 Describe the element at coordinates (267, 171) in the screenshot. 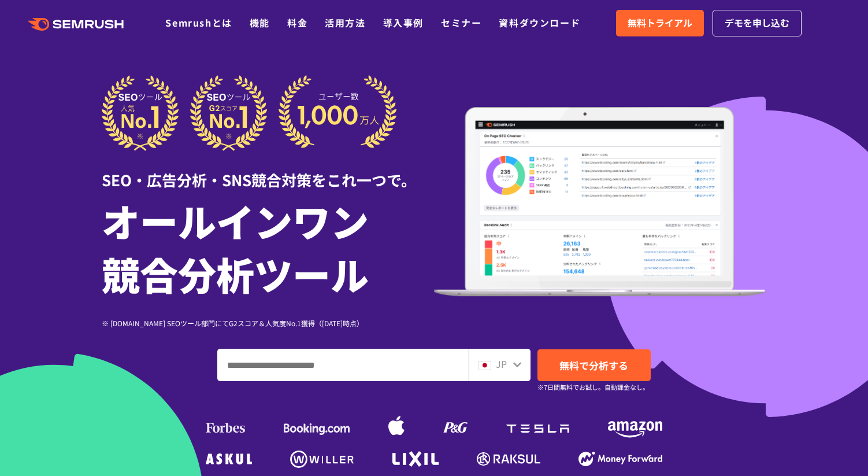

I see `div: SEO・広告分析・SNS競合対策をこれ一つで。` at that location.